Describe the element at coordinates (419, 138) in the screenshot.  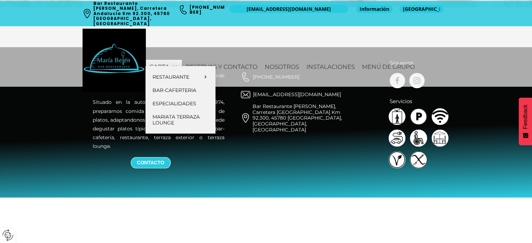
I see `img: adaptado minusválidos` at that location.